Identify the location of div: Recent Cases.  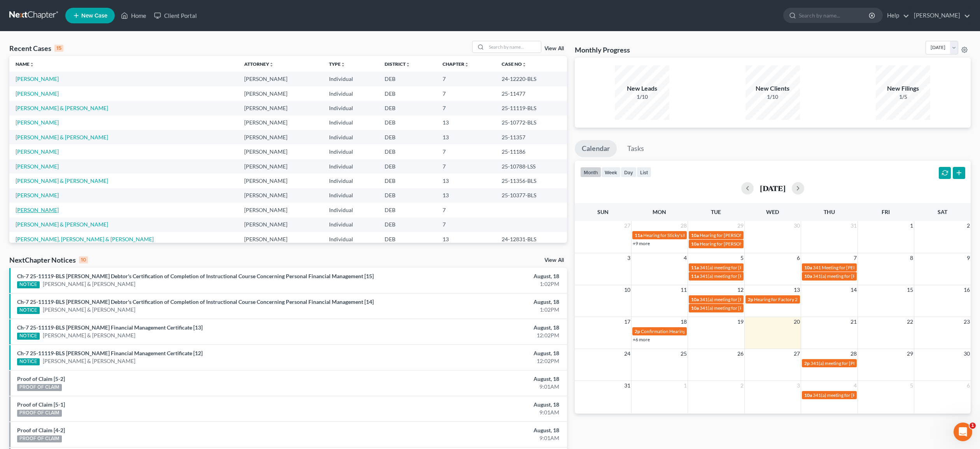
(36, 48).